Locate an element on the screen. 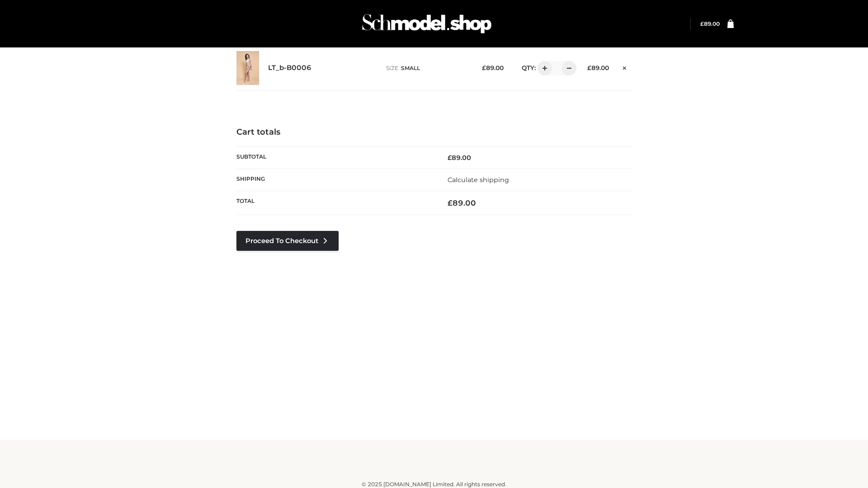  a: Calculate shipping is located at coordinates (479, 179).